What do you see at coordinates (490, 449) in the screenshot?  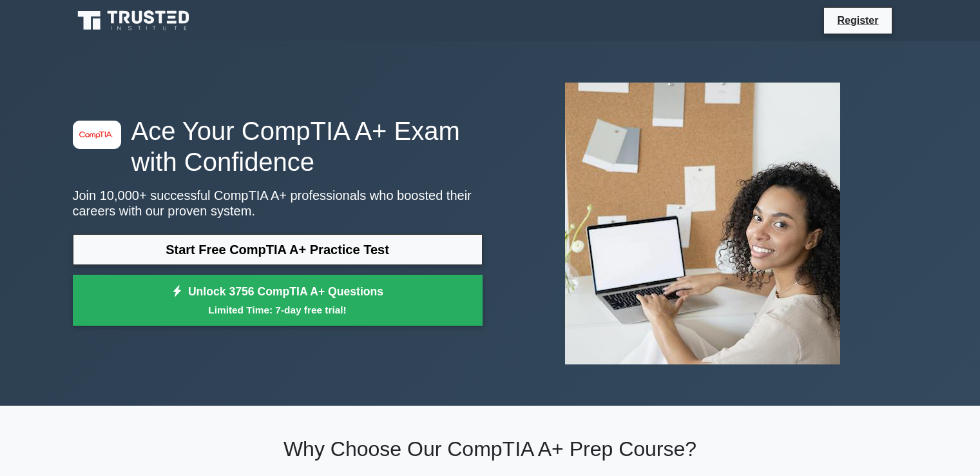 I see `h2: Why Choose Our CompTIA A+ Prep Course?` at bounding box center [490, 449].